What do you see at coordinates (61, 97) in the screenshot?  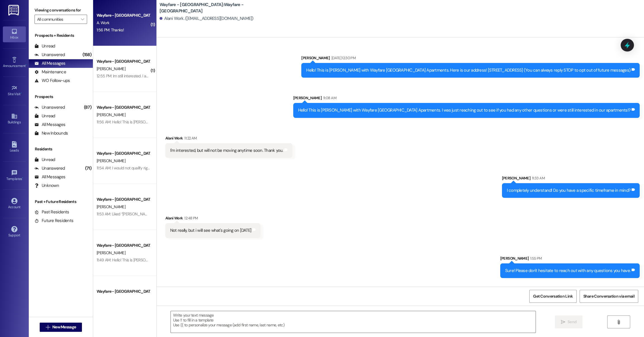 I see `div: Prospects` at bounding box center [61, 97].